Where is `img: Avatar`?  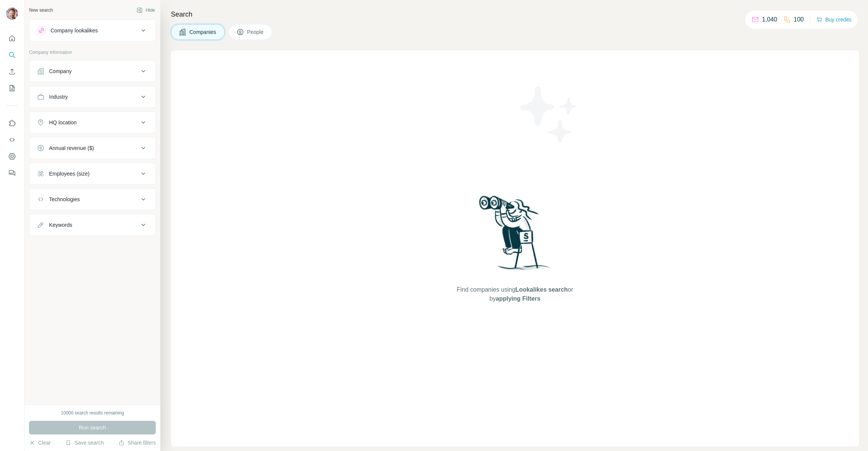 img: Avatar is located at coordinates (13, 13).